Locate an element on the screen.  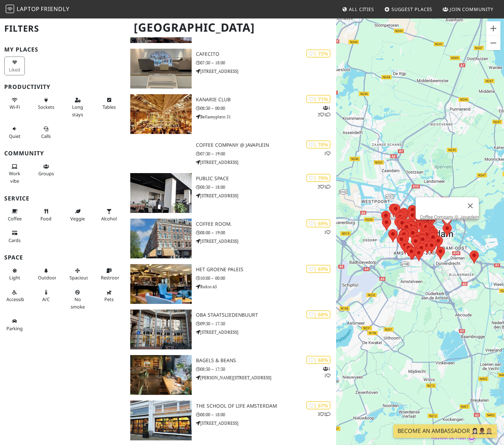
span: People working is located at coordinates (14, 177).